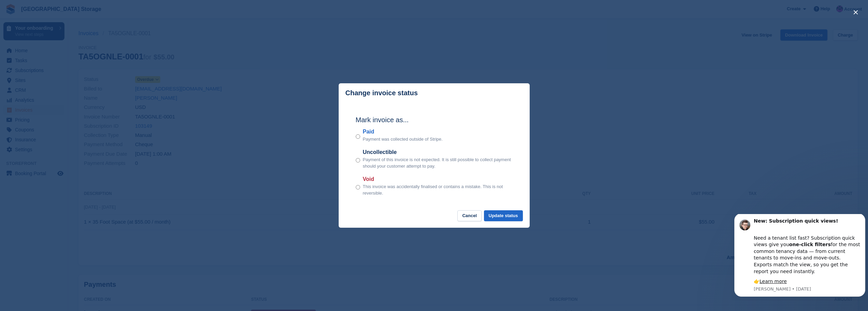 This screenshot has height=311, width=868. Describe the element at coordinates (403, 139) in the screenshot. I see `p: Payment was collected outside of Stripe.` at that location.